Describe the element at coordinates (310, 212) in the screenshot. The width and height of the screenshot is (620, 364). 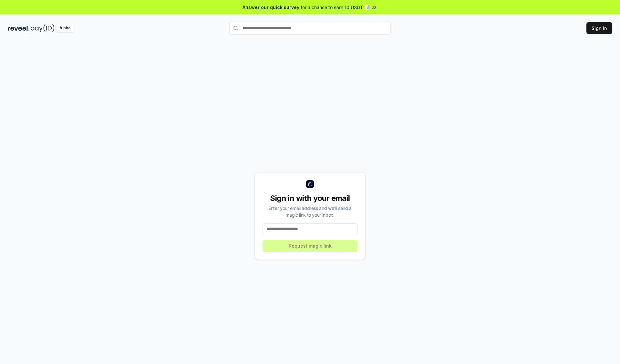
I see `div: Enter your email address and we’ll send a magic link to your inbox.` at that location.